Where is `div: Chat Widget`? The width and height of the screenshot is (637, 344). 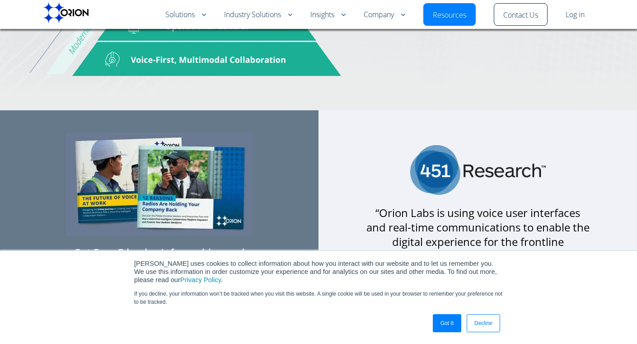 div: Chat Widget is located at coordinates (556, 291).